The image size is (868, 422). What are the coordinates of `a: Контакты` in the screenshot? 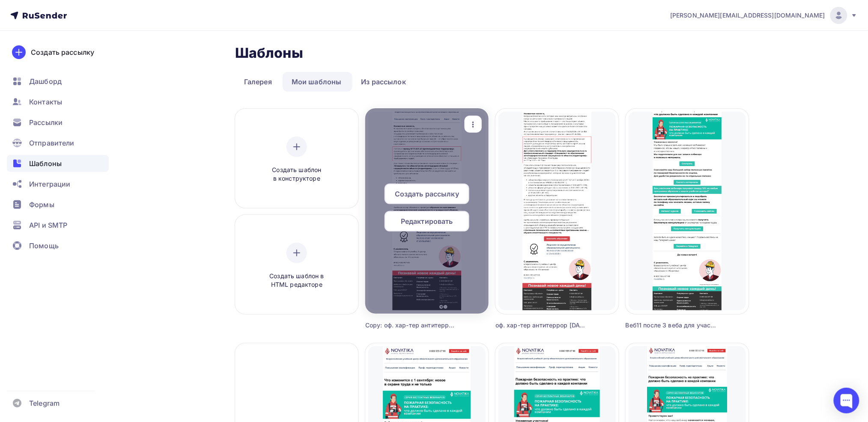 It's located at (58, 101).